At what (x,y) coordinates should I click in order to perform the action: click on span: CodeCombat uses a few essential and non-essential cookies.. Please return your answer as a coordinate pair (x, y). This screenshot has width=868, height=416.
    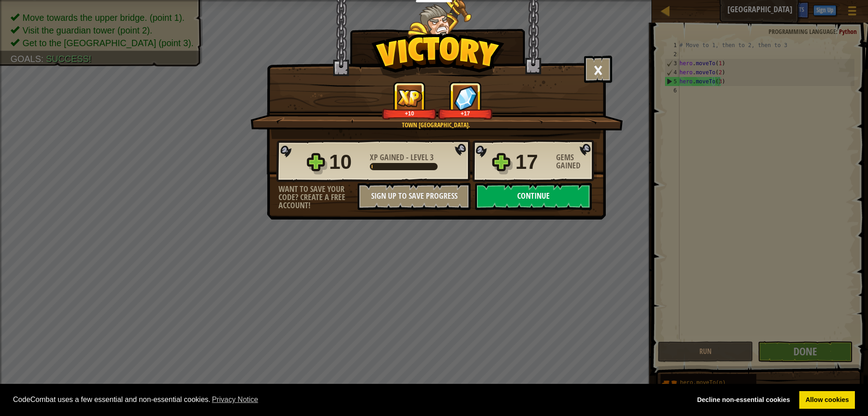
    Looking at the image, I should click on (349, 399).